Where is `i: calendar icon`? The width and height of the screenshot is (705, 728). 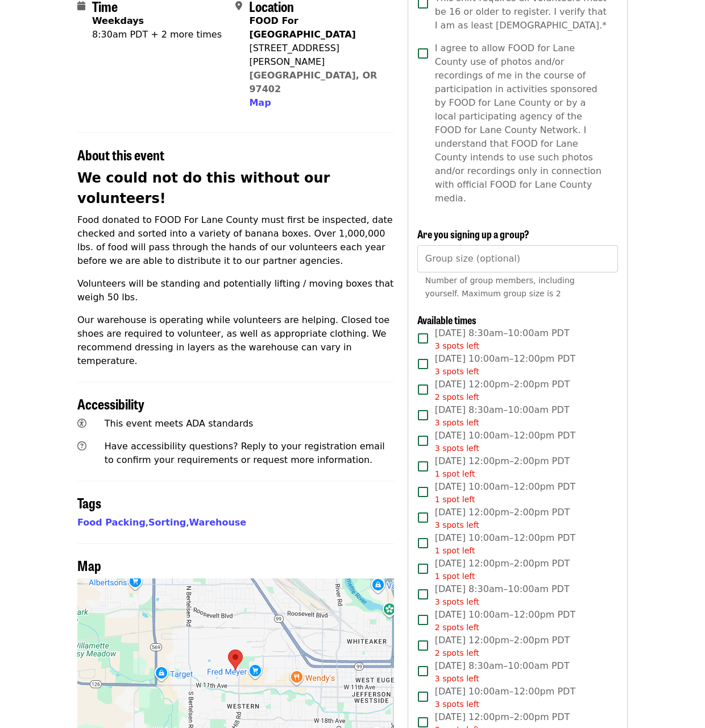
i: calendar icon is located at coordinates (81, 6).